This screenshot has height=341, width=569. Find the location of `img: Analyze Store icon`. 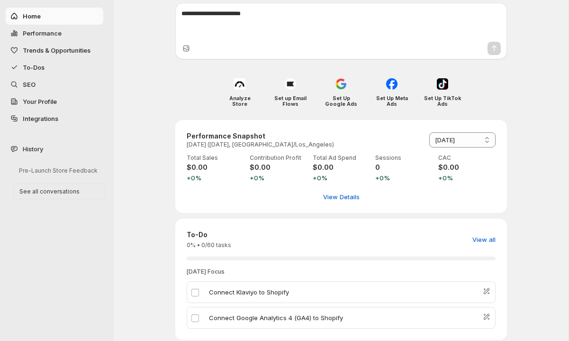

img: Analyze Store icon is located at coordinates (240, 84).